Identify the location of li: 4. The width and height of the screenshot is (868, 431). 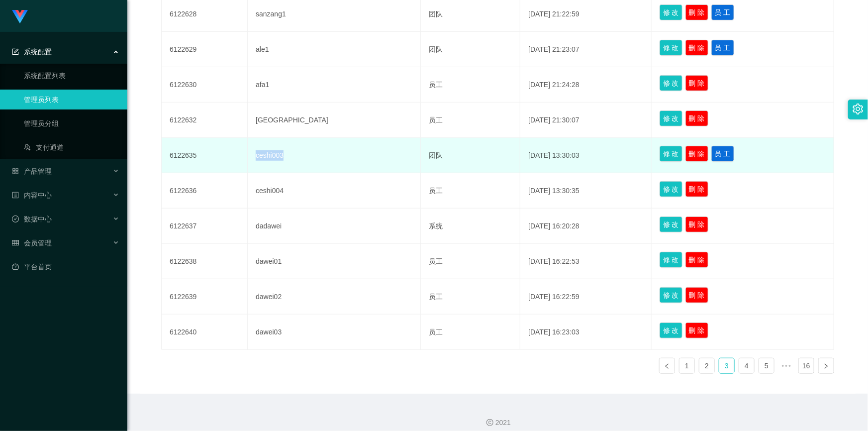
(747, 366).